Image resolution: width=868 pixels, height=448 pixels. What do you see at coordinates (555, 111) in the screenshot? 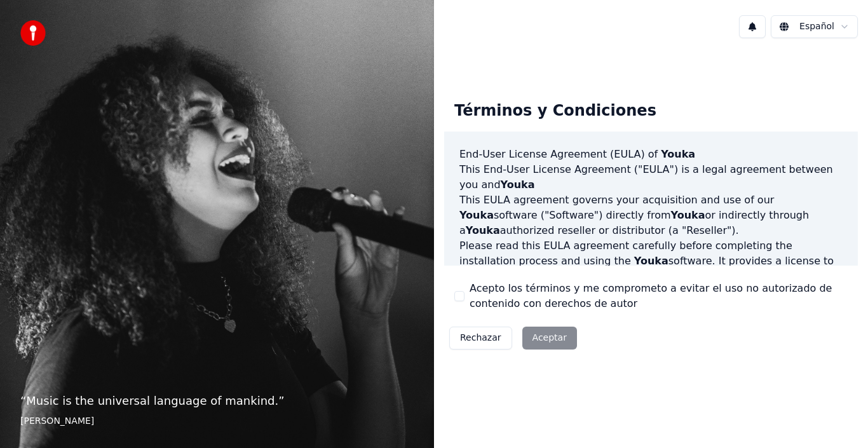
I see `div: Términos y Condiciones` at bounding box center [555, 111].